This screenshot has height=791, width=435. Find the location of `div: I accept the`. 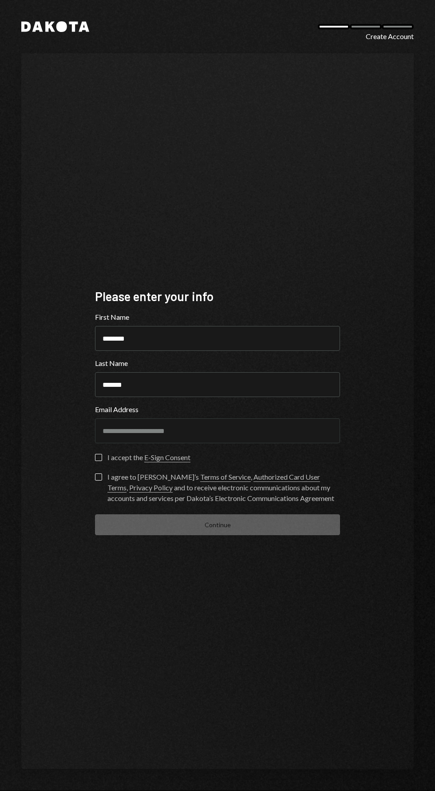

div: I accept the is located at coordinates (149, 457).